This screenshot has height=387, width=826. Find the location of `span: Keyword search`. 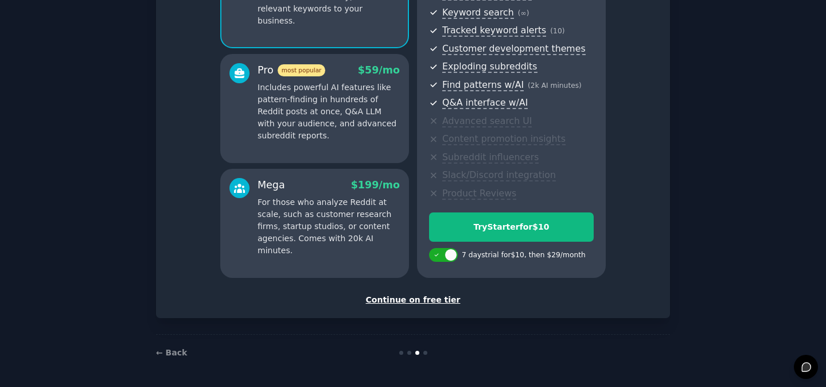

span: Keyword search is located at coordinates (478, 13).